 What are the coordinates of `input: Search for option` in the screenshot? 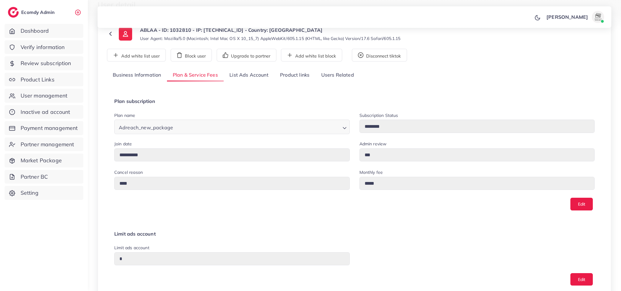 It's located at (257, 127).